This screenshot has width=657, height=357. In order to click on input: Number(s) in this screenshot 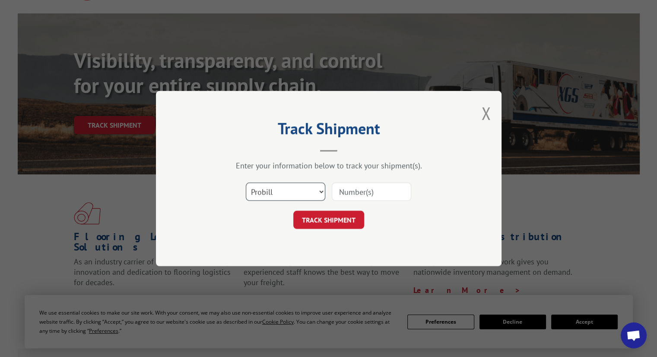, I will do `click(372, 191)`.